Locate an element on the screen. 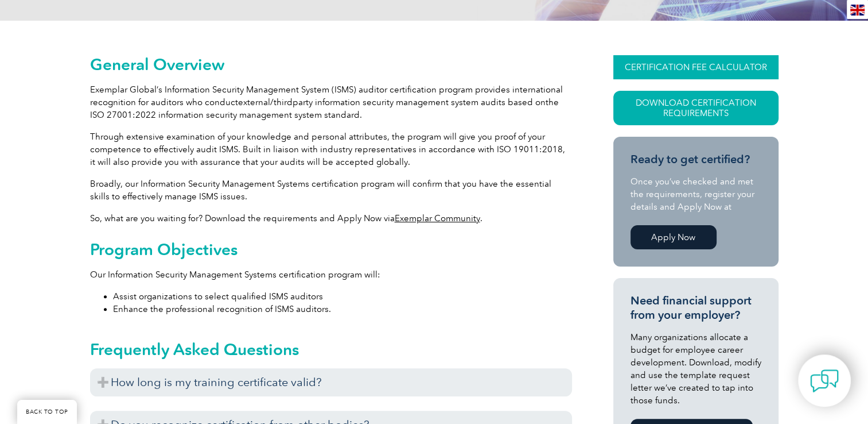 This screenshot has height=424, width=868. p: So, what are you waiting for? Download the requirements and Apply Now via . is located at coordinates (331, 218).